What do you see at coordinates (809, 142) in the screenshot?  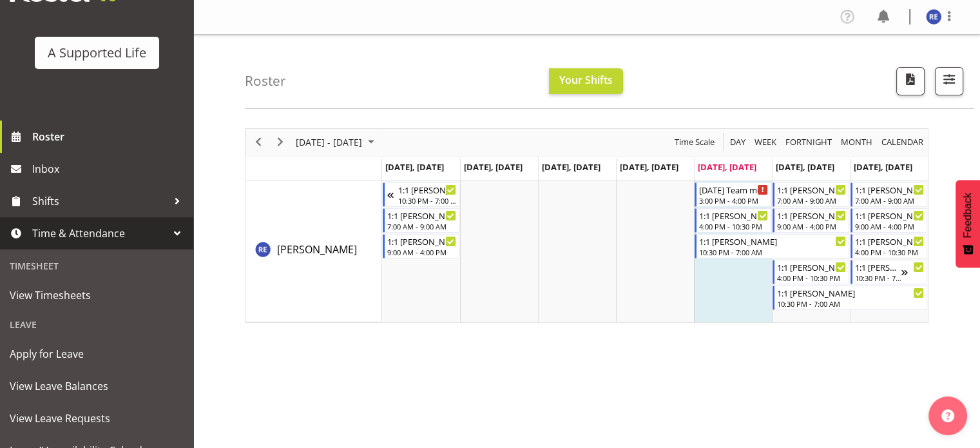 I see `span: Fortnight` at bounding box center [809, 142].